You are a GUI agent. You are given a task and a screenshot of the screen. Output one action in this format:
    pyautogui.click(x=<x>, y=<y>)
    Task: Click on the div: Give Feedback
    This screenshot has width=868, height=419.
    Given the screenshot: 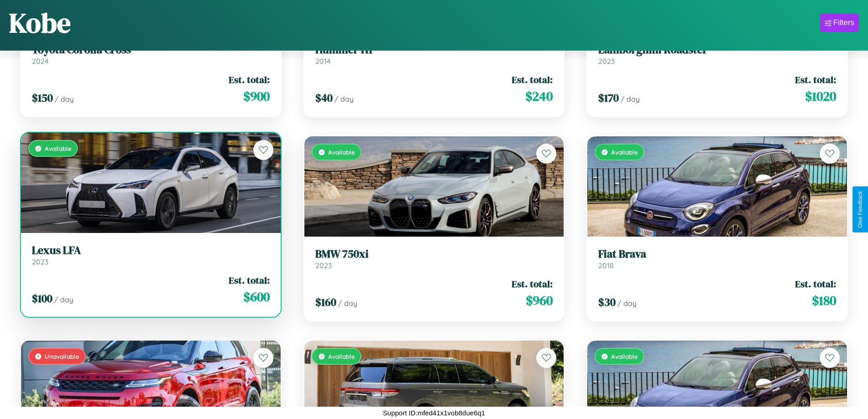 What is the action you would take?
    pyautogui.click(x=860, y=210)
    